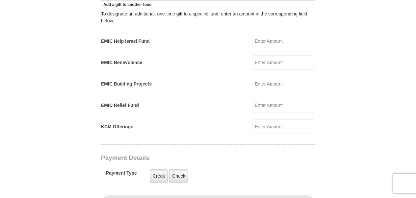  Describe the element at coordinates (121, 62) in the screenshot. I see `label: EMIC Benevolence` at that location.